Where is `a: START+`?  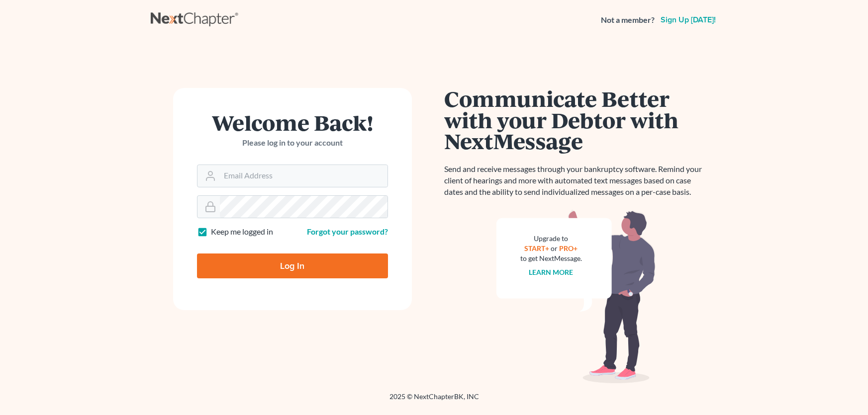 a: START+ is located at coordinates (536, 248).